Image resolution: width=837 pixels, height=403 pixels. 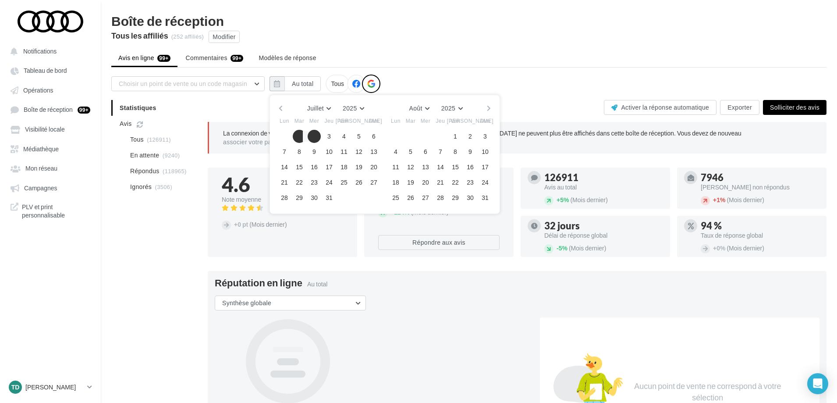 What do you see at coordinates (49, 51) in the screenshot?
I see `button: Notifications` at bounding box center [49, 51].